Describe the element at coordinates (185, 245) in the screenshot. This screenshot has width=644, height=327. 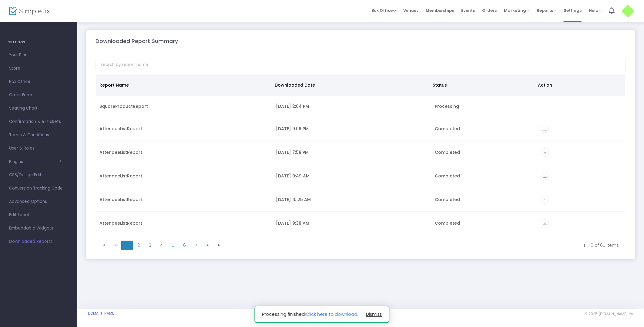
I see `span: Page 6` at that location.